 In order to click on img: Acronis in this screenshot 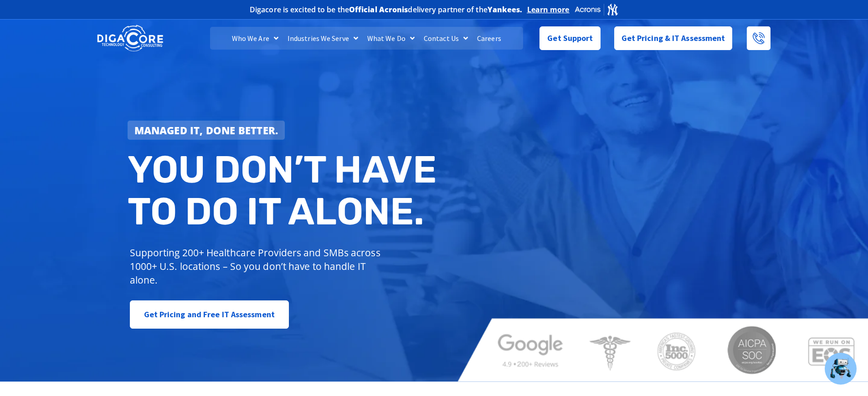, I will do `click(596, 9)`.